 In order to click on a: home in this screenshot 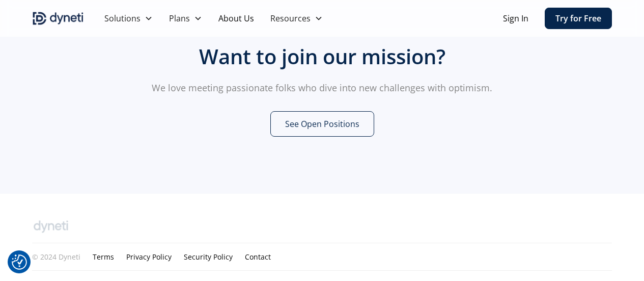, I will do `click(58, 18)`.